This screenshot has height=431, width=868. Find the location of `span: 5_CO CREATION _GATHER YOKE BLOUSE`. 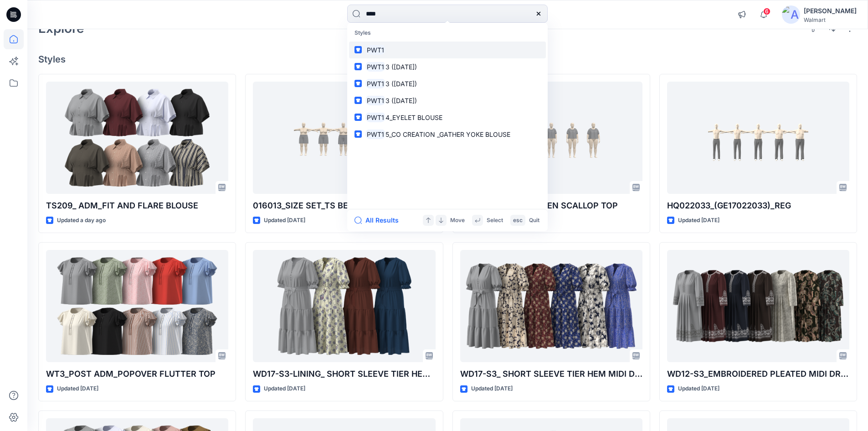

span: 5_CO CREATION _GATHER YOKE BLOUSE is located at coordinates (448, 134).